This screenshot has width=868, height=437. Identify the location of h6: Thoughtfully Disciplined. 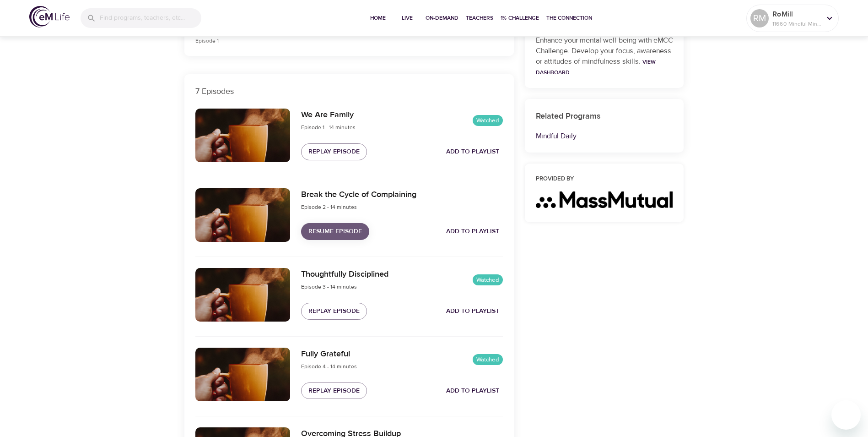
(344, 274).